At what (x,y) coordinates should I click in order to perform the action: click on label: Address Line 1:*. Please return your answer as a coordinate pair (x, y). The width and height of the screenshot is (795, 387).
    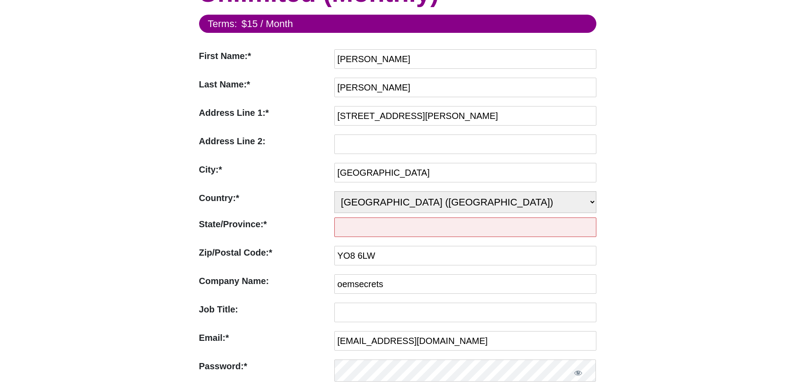
    Looking at the image, I should click on (264, 113).